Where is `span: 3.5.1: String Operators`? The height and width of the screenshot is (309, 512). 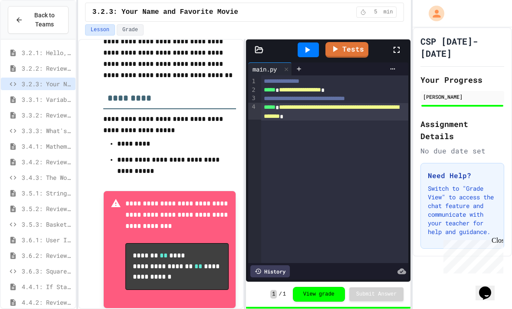 span: 3.5.1: String Operators is located at coordinates (47, 193).